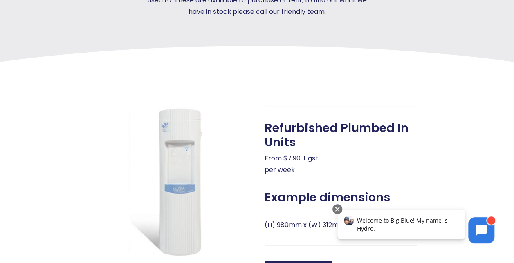  I want to click on span: Example dimensions, so click(327, 198).